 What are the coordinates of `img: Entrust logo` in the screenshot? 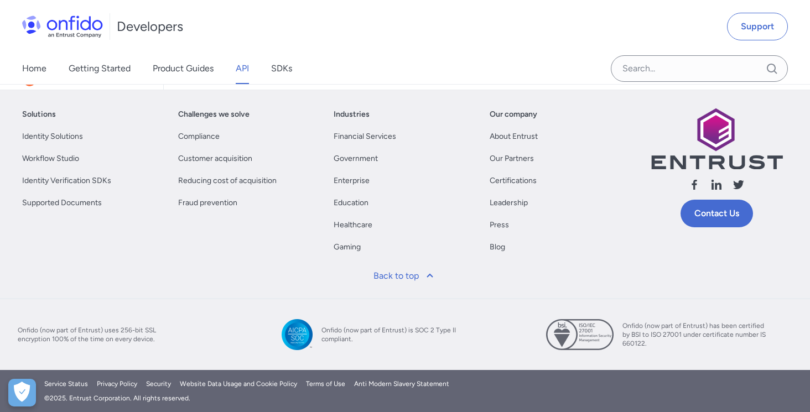 It's located at (717, 138).